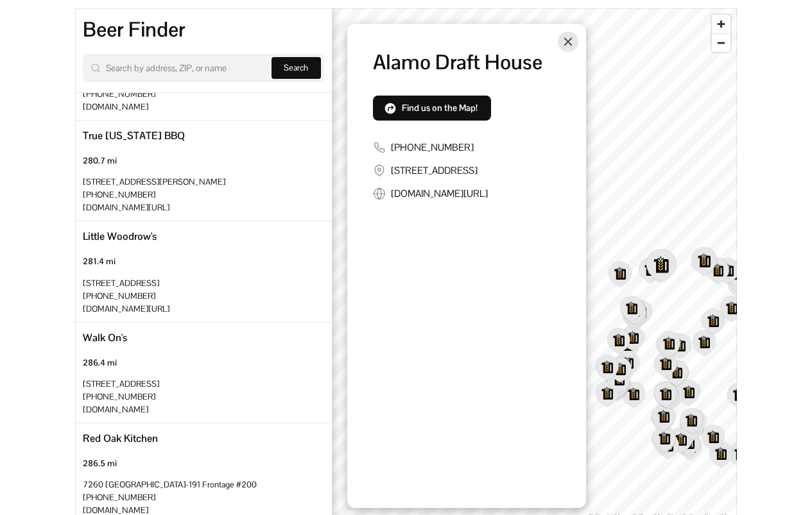  I want to click on div: Beer Finder, so click(203, 30).